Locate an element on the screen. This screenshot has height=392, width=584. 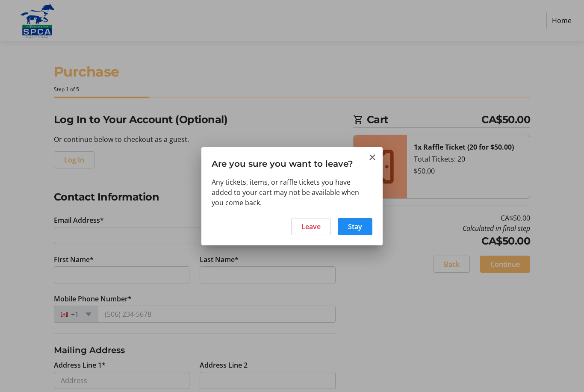
button: Stay is located at coordinates (355, 226).